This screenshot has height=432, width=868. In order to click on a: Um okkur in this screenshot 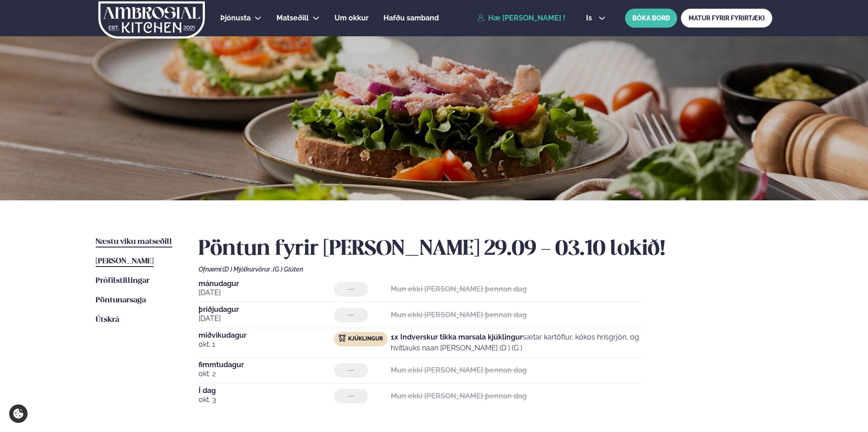, I will do `click(352, 18)`.